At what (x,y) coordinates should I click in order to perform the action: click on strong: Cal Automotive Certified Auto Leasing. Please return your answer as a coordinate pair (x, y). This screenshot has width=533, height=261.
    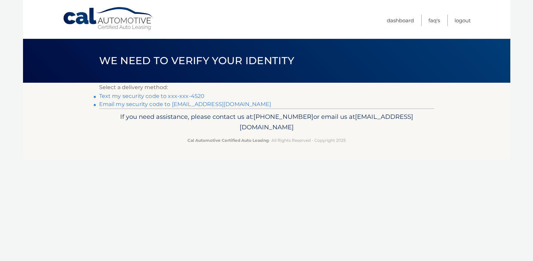
    Looking at the image, I should click on (228, 140).